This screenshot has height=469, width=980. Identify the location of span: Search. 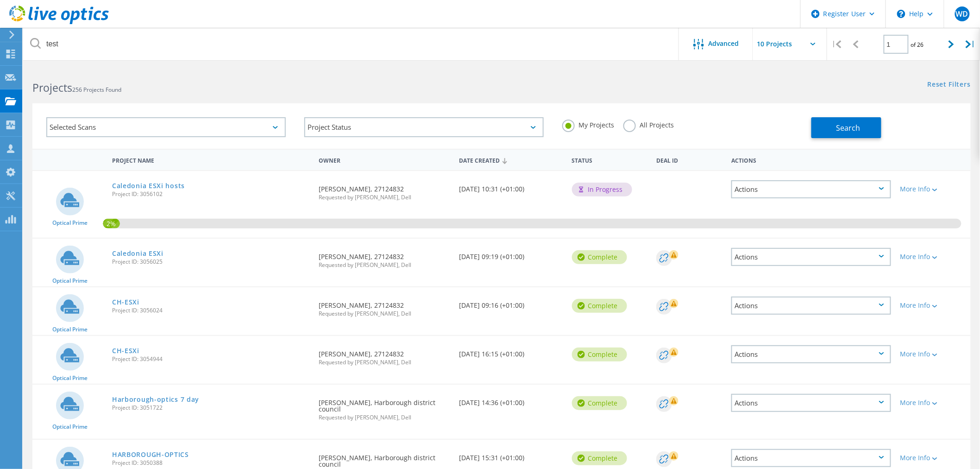
(848, 128).